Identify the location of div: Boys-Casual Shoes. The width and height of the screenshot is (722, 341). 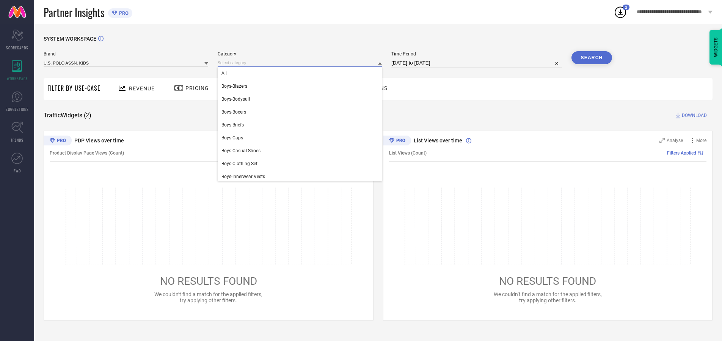
(300, 151).